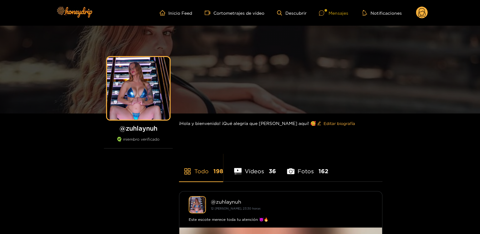 Image resolution: width=480 pixels, height=234 pixels. Describe the element at coordinates (296, 13) in the screenshot. I see `font: Descubrir` at that location.